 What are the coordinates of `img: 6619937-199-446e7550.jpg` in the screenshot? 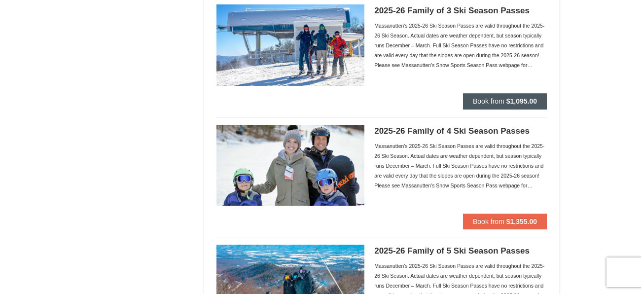 It's located at (291, 45).